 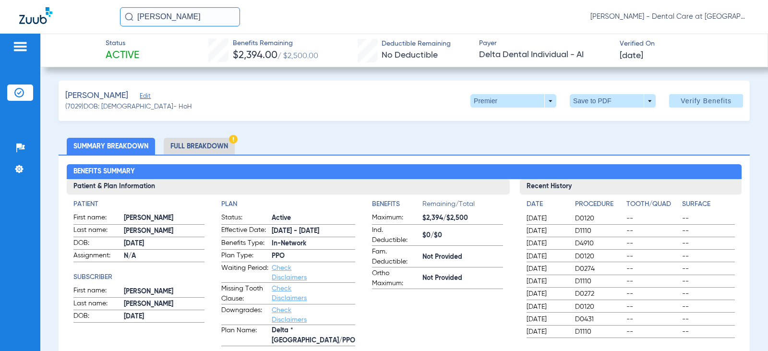 I want to click on button: Save to PDF, so click(x=613, y=101).